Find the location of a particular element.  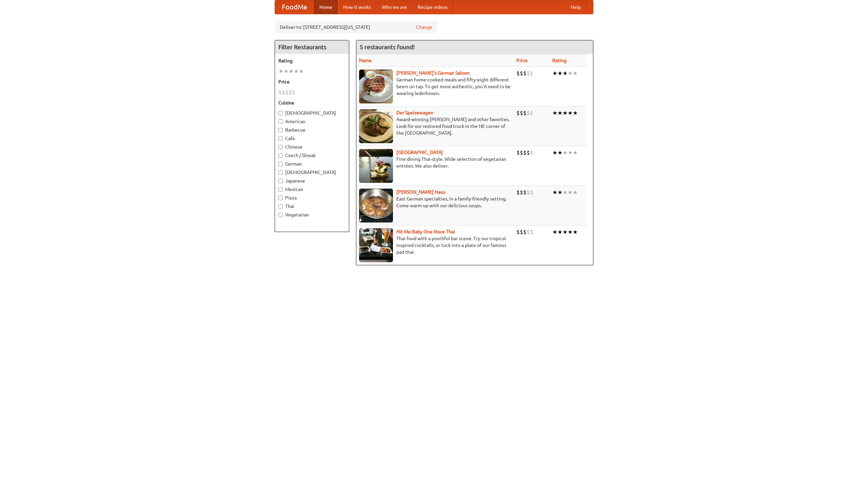

img: satay.jpg is located at coordinates (376, 166).